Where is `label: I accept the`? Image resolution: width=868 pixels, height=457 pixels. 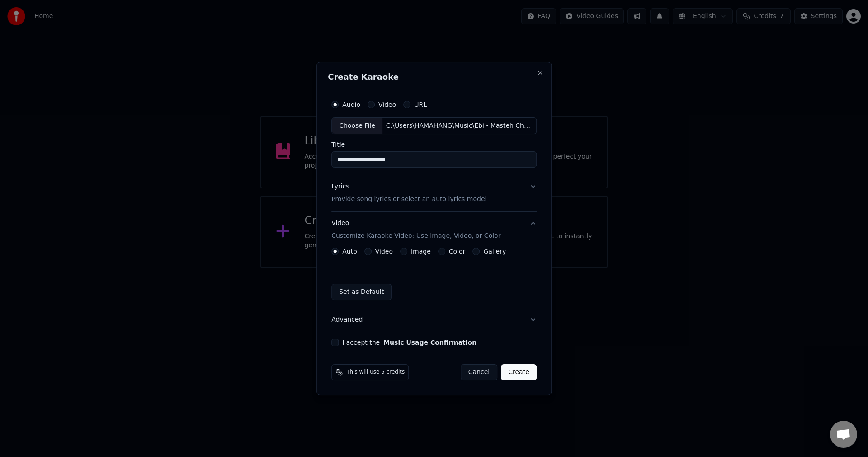
label: I accept the is located at coordinates (409, 342).